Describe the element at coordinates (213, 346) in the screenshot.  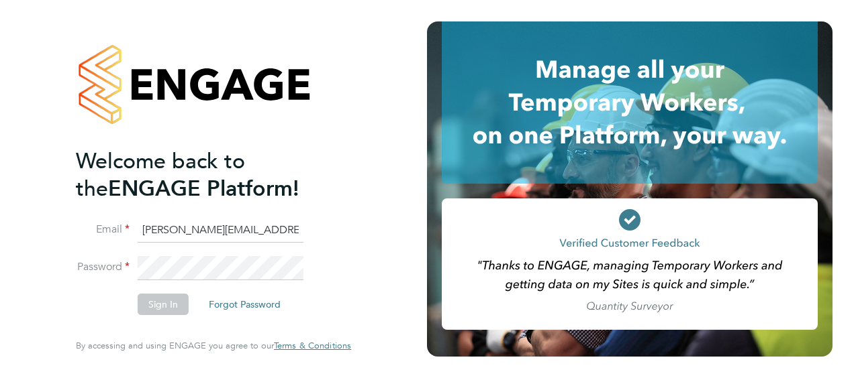
I see `span: By accessing and using ENGAGE you agree to our` at that location.